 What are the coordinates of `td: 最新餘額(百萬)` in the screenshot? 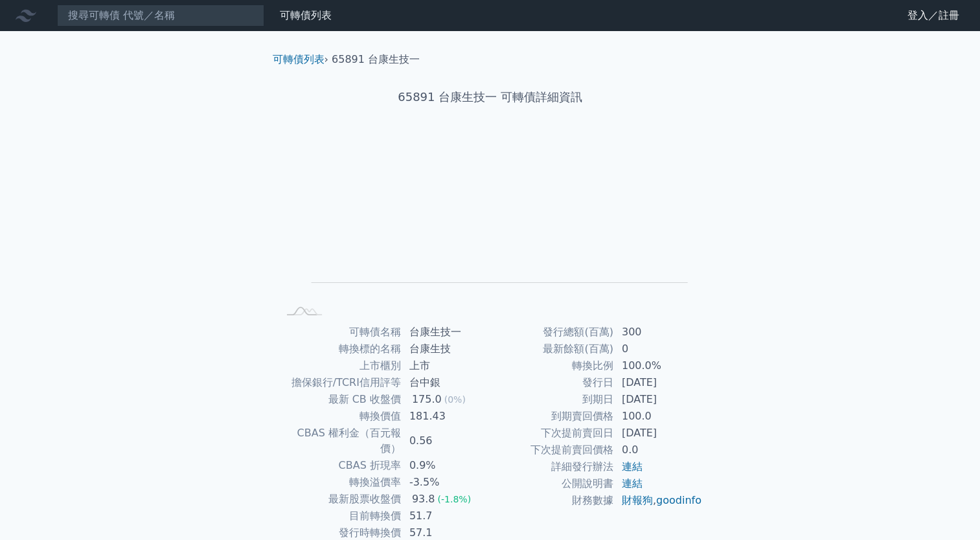 It's located at (552, 349).